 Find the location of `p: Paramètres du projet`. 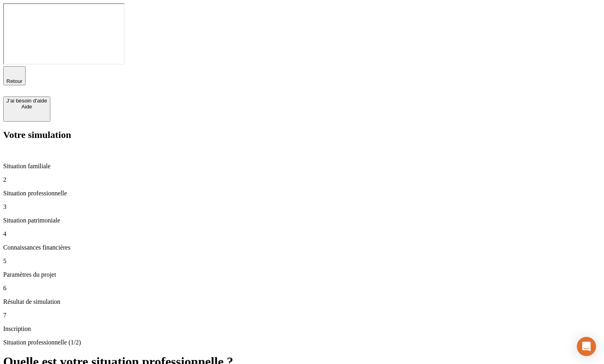

p: Paramètres du projet is located at coordinates (302, 275).